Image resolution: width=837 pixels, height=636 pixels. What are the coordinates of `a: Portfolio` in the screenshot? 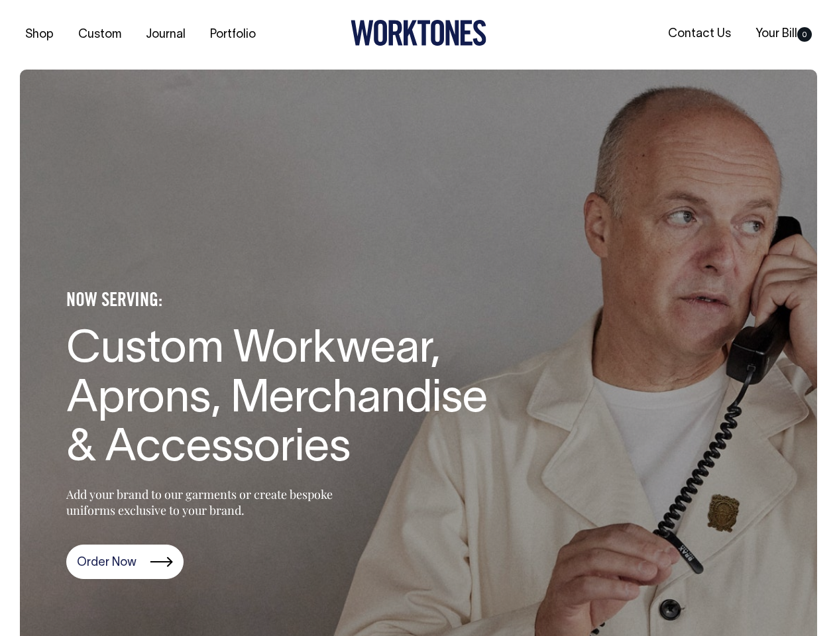 It's located at (233, 34).